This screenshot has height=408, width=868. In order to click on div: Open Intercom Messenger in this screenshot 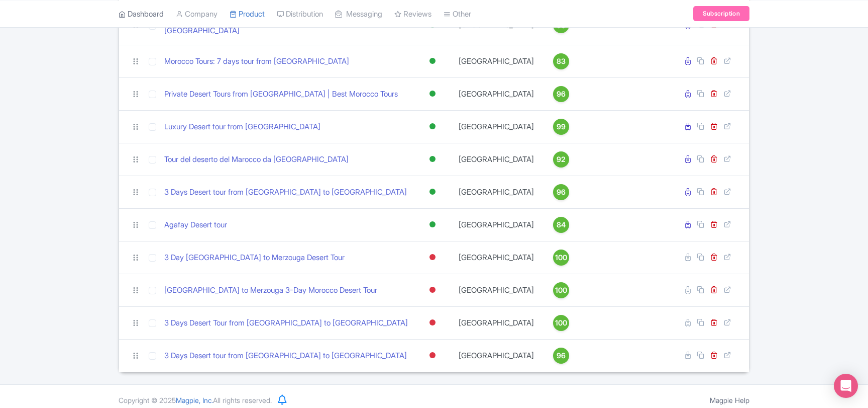, I will do `click(846, 386)`.